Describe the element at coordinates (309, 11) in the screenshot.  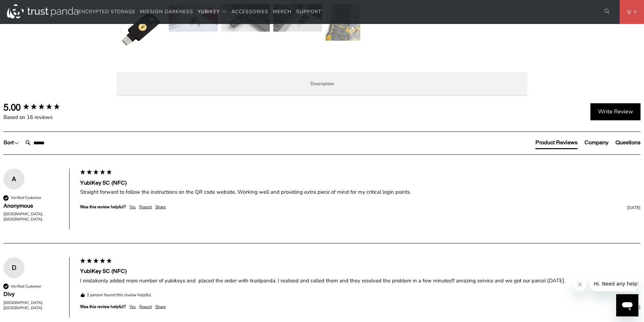
I see `span: Support` at that location.